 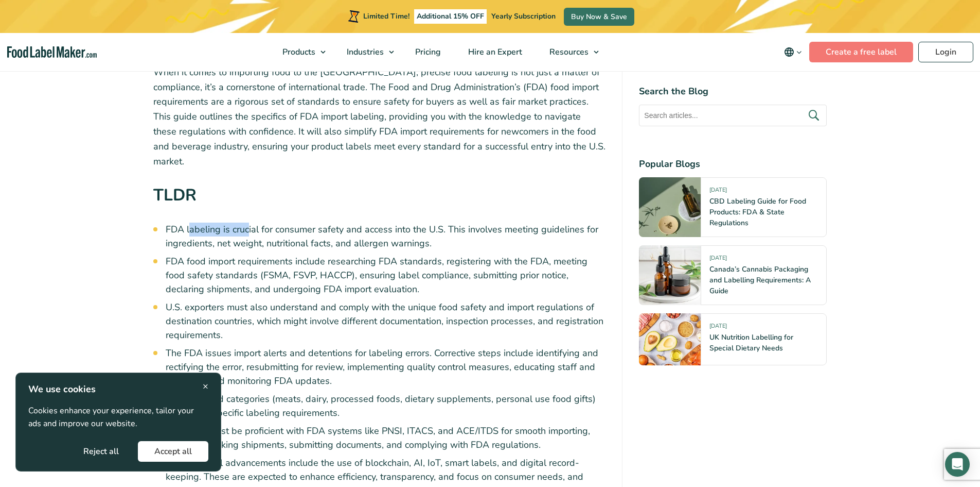 What do you see at coordinates (175, 194) in the screenshot?
I see `strong: TLDR` at bounding box center [175, 194].